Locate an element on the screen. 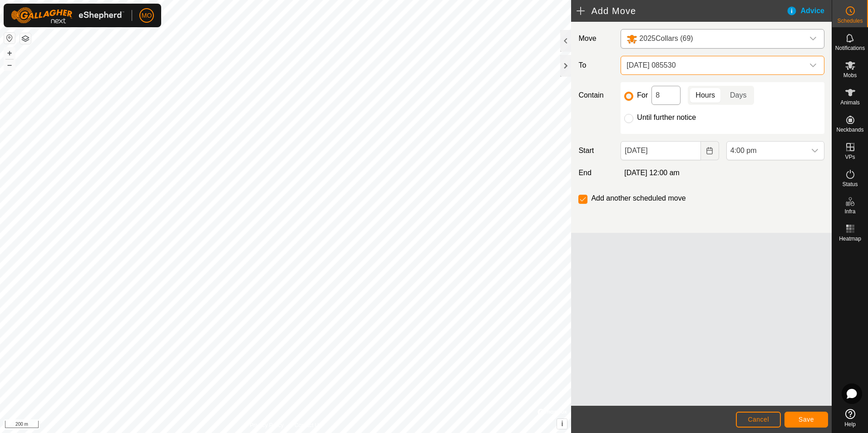  span: Notifications is located at coordinates (850, 48).